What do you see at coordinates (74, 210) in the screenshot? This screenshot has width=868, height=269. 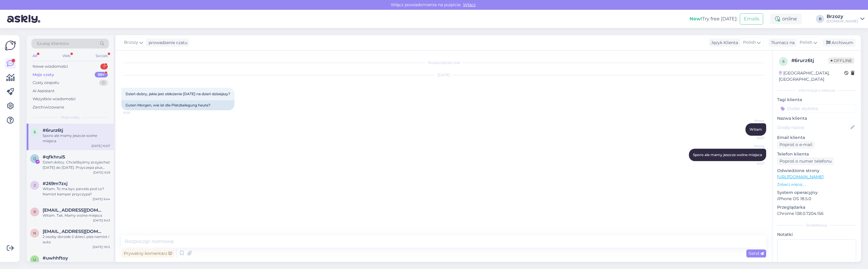 I see `span: renca.jansova@email.cz` at bounding box center [74, 210].